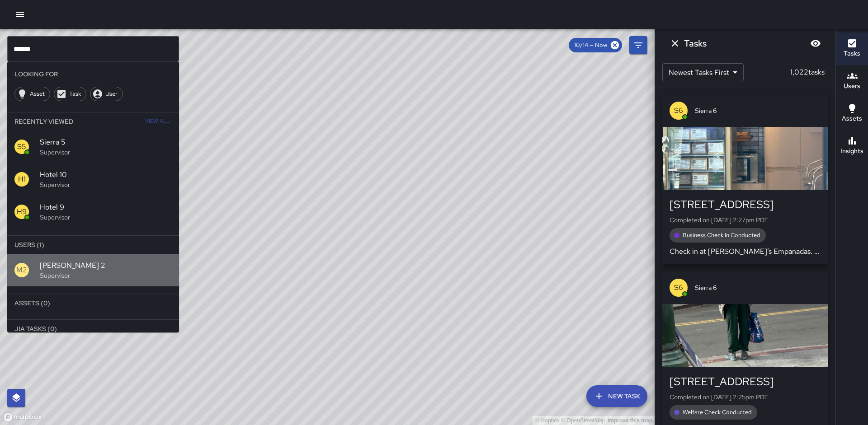 This screenshot has width=868, height=425. I want to click on span: Asset, so click(37, 94).